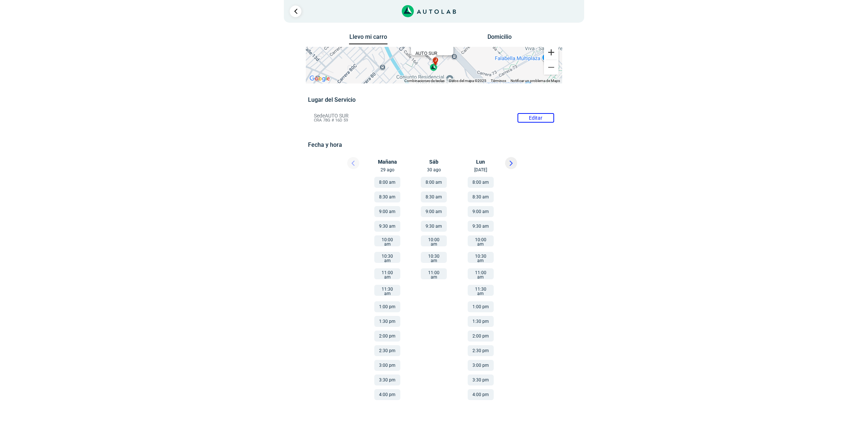  What do you see at coordinates (551, 67) in the screenshot?
I see `button: Reducir` at bounding box center [551, 67].